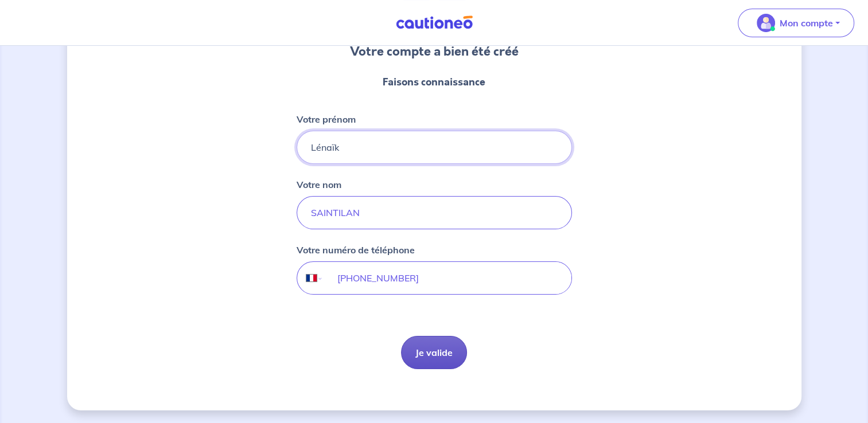 Image resolution: width=868 pixels, height=423 pixels. Describe the element at coordinates (766, 23) in the screenshot. I see `img: illu_account_valid_menu.svg` at that location.